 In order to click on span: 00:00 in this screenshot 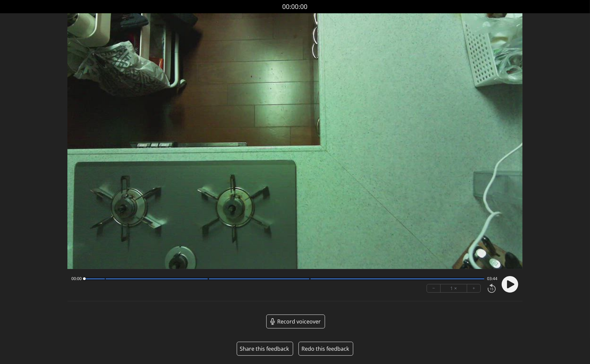, I will do `click(77, 279)`.